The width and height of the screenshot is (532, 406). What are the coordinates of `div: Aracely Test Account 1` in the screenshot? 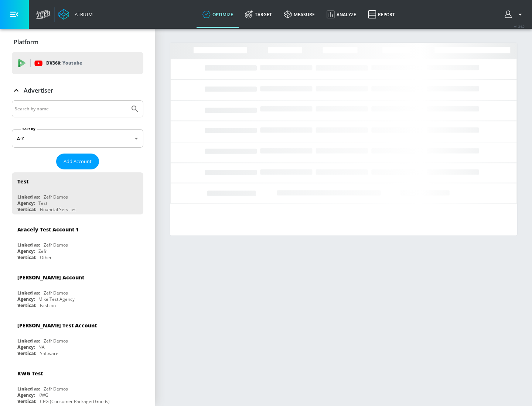 It's located at (48, 229).